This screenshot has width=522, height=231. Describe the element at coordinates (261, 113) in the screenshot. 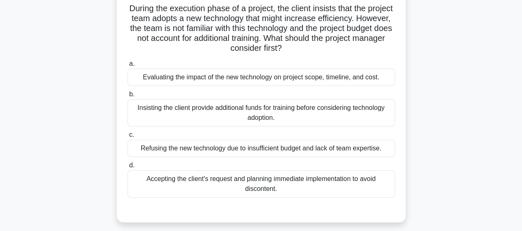

I see `div: Insisting the client provide additional funds for training before considering technology adoption.` at that location.